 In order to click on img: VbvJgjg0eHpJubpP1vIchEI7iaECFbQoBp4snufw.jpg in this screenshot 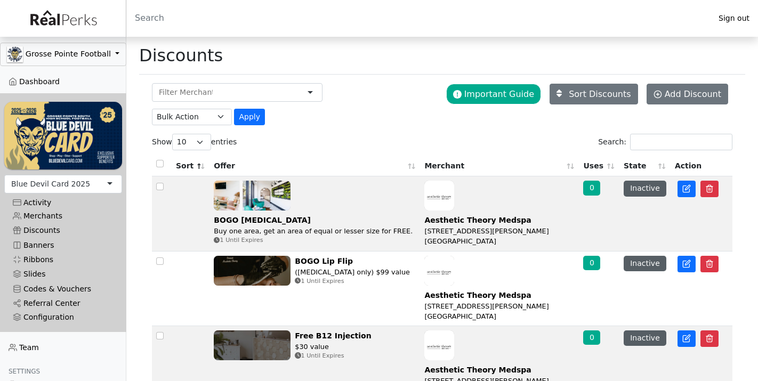, I will do `click(252, 196)`.